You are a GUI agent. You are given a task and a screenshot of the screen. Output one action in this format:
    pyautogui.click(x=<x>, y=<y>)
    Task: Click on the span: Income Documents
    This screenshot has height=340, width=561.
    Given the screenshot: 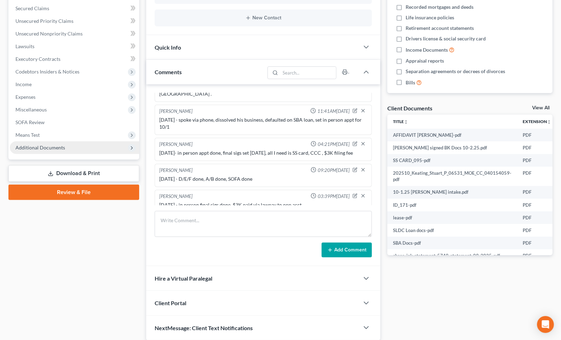 What is the action you would take?
    pyautogui.click(x=427, y=50)
    